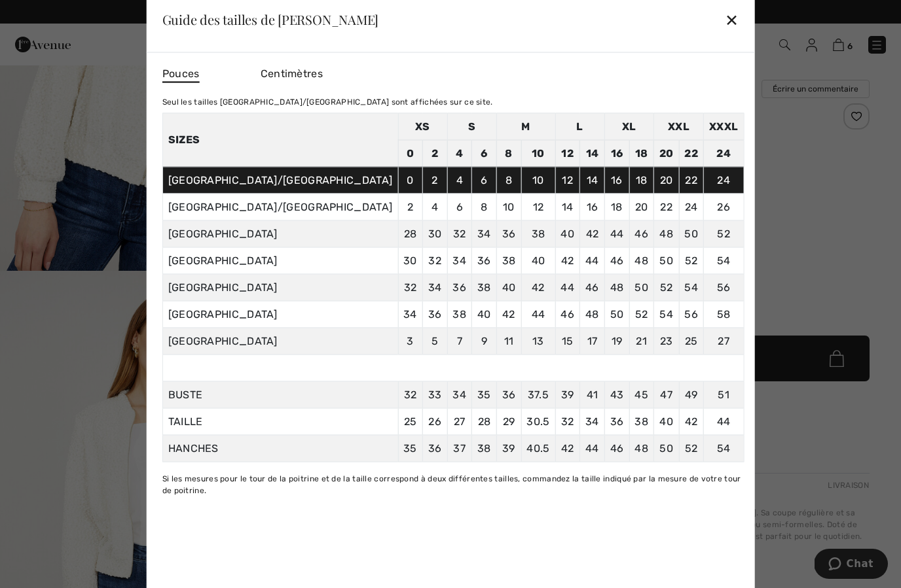  I want to click on td: TAILLE, so click(280, 422).